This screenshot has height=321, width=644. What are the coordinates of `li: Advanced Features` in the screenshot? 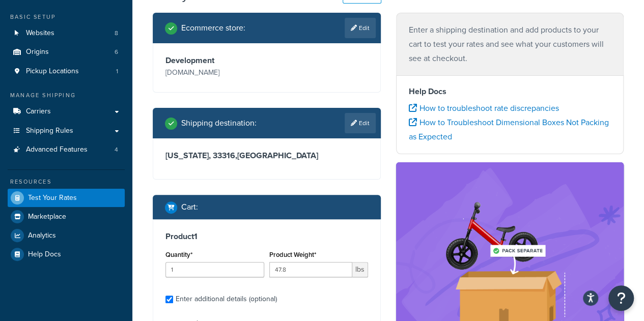 It's located at (66, 150).